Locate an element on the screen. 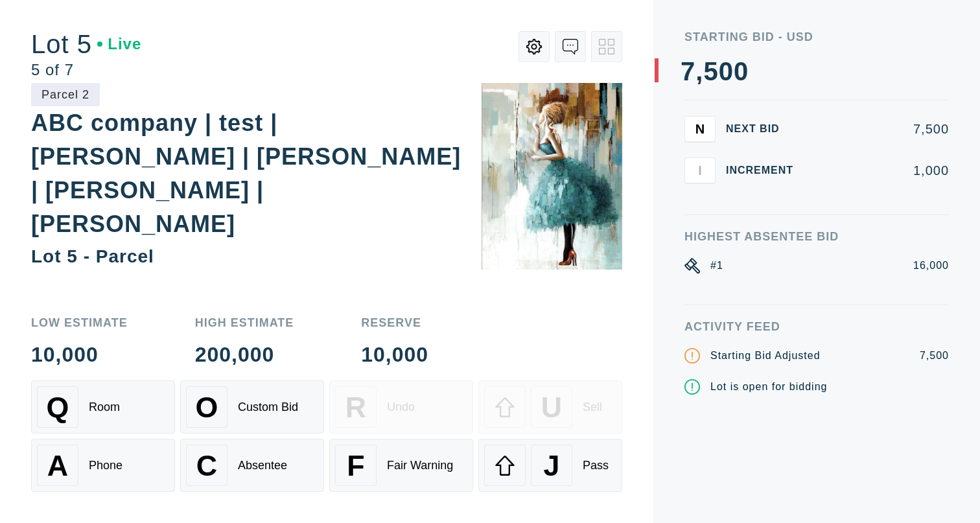 This screenshot has width=980, height=523. span: J is located at coordinates (551, 465).